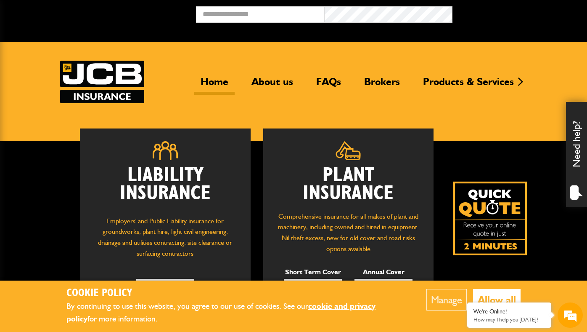 The width and height of the screenshot is (587, 332). I want to click on a: About us, so click(272, 85).